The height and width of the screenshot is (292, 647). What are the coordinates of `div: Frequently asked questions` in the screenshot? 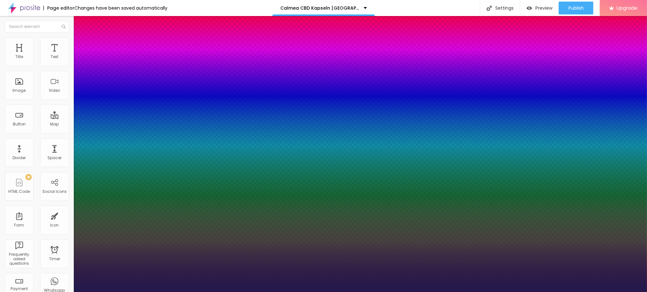 It's located at (19, 259).